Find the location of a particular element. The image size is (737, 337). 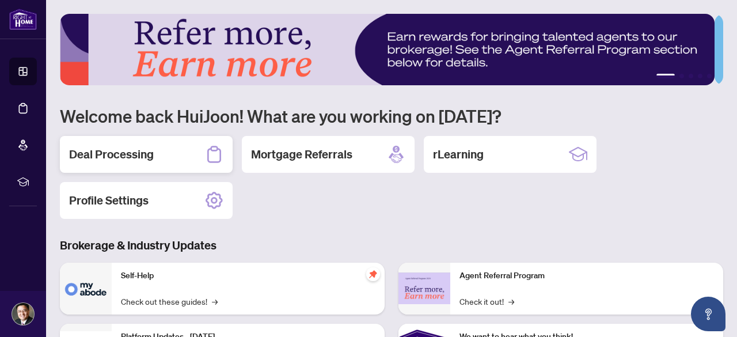

img: Profile Icon is located at coordinates (23, 314).